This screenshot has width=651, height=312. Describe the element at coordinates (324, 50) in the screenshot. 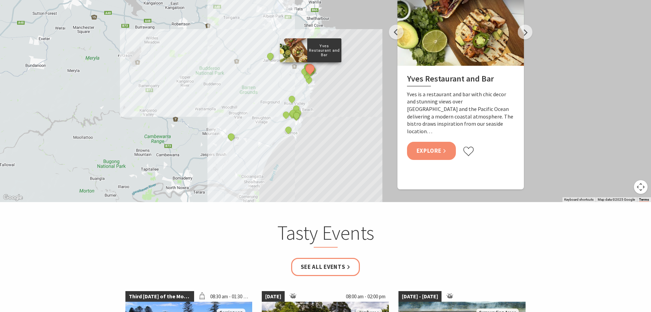

I see `p: Yves Restaurant and Bar` at that location.